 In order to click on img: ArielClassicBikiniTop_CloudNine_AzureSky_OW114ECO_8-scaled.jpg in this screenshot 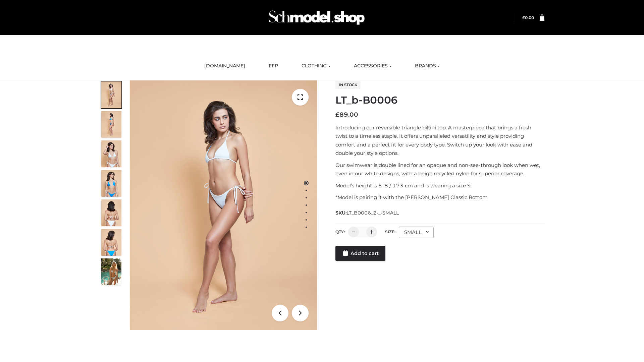, I will do `click(111, 242)`.